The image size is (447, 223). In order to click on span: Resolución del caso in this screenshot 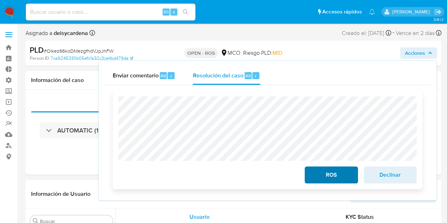, I will do `click(218, 75)`.